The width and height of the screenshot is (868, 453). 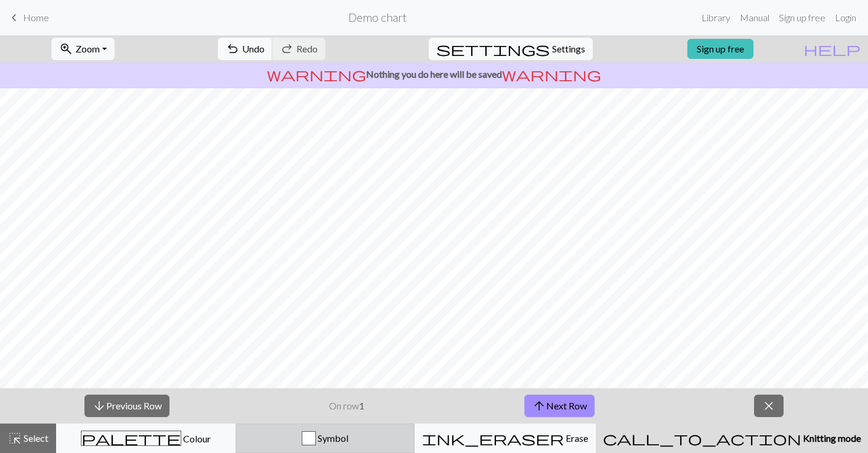 What do you see at coordinates (492, 49) in the screenshot?
I see `i: Settings` at bounding box center [492, 49].